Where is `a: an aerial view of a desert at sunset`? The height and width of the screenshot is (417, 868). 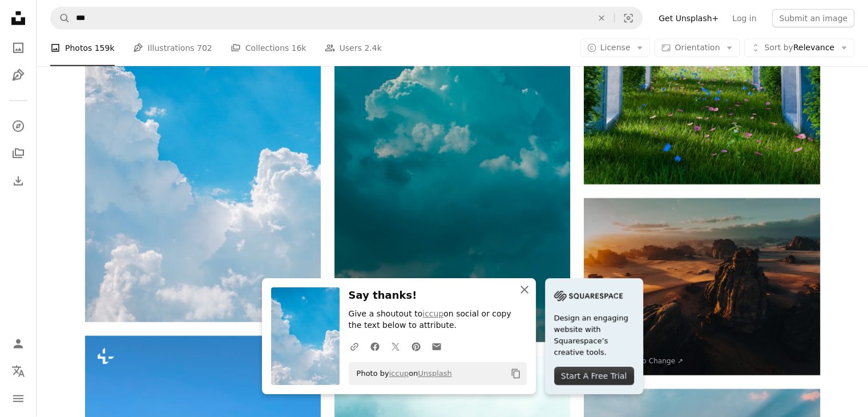 a: an aerial view of a desert at sunset is located at coordinates (701, 286).